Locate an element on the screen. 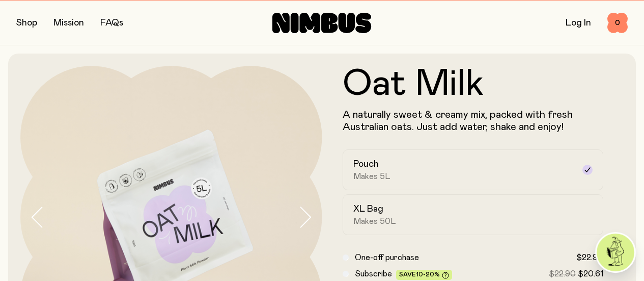  h2: Pouch is located at coordinates (366, 164).